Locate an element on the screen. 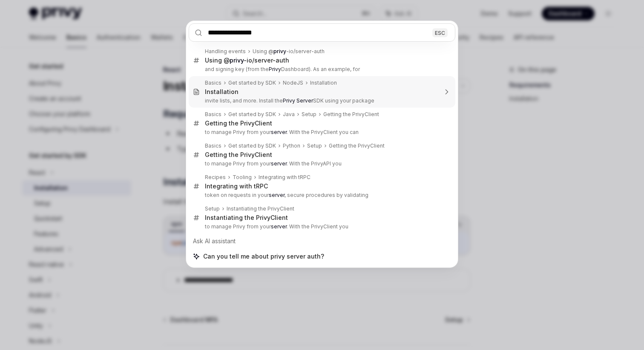  p: to manage Privy from your . With the PrivyAPI you is located at coordinates (321, 163).